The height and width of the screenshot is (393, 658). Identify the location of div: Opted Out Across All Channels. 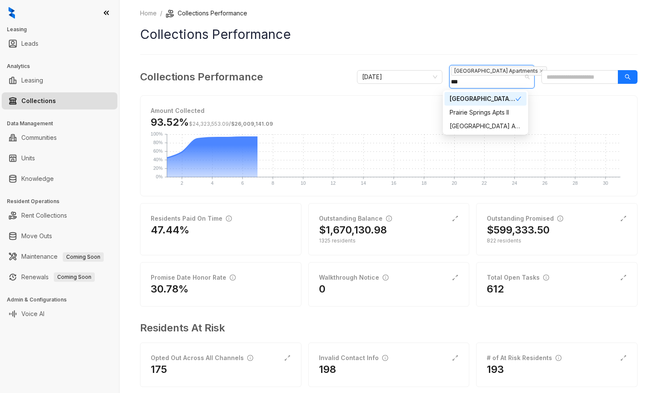
(202, 358).